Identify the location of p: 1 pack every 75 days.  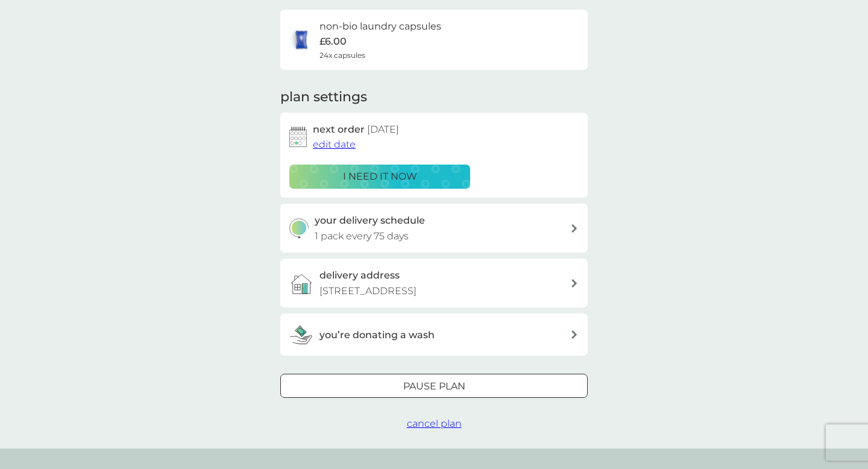
(362, 236).